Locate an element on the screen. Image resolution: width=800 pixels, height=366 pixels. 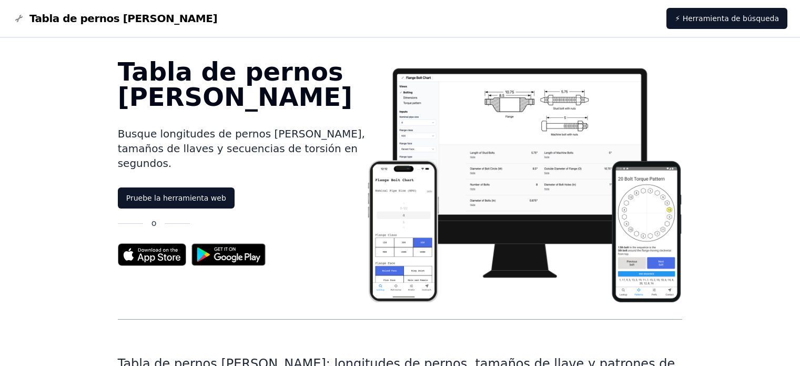
img: Captura de pantalla de la aplicación de gráfico de pernos de brida is located at coordinates (525, 181).